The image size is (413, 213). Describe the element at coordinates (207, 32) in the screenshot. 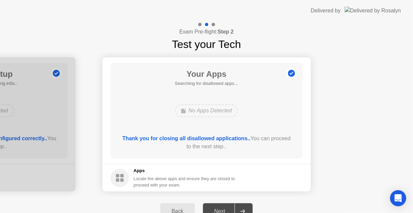

I see `h4: Exam Pre-flight:` at that location.